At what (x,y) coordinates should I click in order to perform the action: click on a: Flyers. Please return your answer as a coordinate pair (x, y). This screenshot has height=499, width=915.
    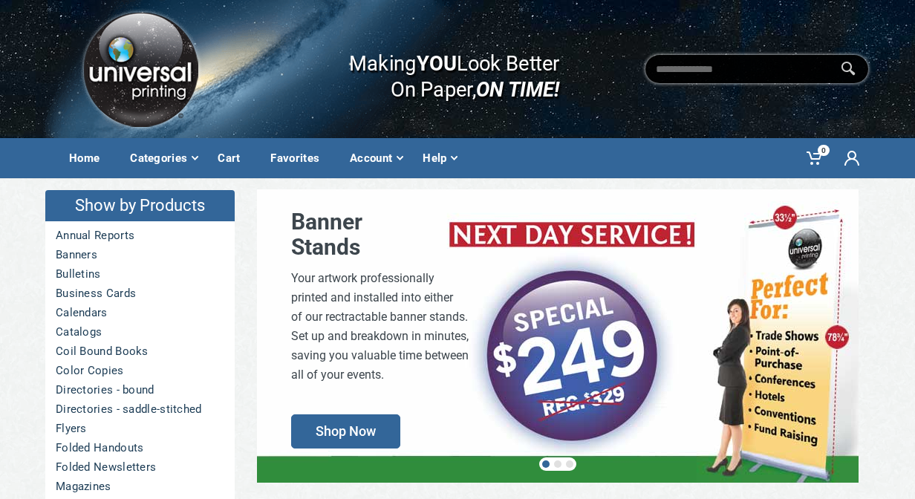
    Looking at the image, I should click on (140, 429).